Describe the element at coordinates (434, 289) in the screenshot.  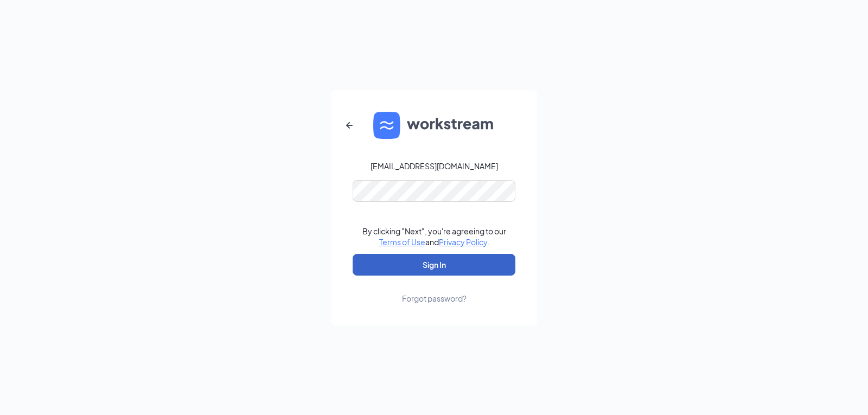
I see `a: Forgot password?` at that location.